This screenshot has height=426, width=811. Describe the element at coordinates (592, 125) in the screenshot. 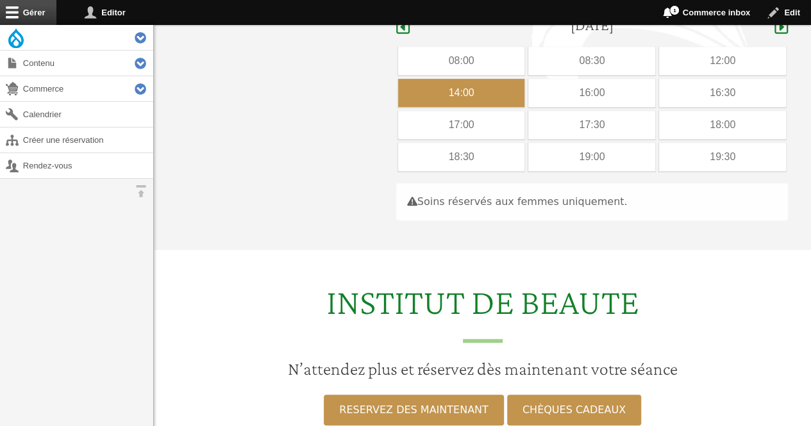

I see `div: 17:30` at that location.